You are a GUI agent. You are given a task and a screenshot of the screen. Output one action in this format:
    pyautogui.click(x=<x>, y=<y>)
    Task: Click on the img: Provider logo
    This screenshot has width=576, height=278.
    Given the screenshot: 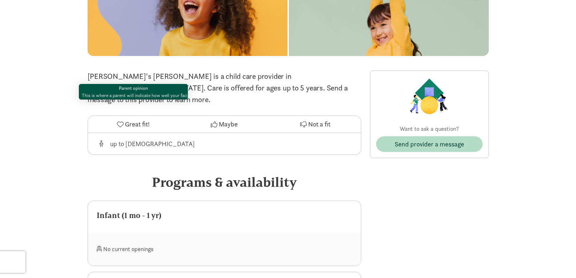 What is the action you would take?
    pyautogui.click(x=429, y=96)
    